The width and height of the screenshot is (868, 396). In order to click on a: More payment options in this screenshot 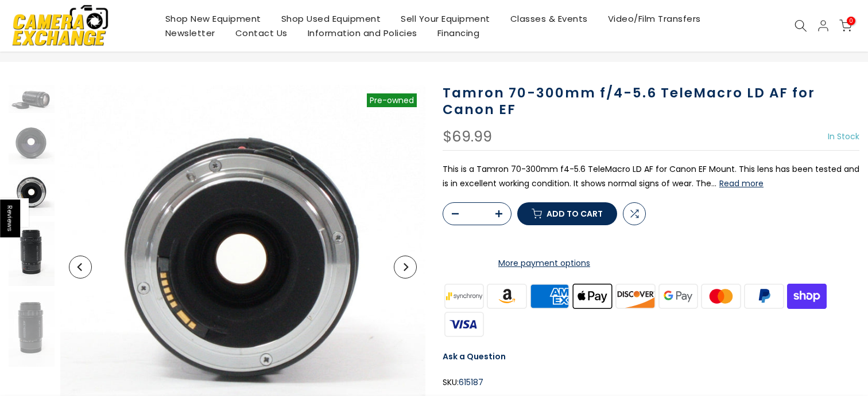, I will do `click(544, 263)`.